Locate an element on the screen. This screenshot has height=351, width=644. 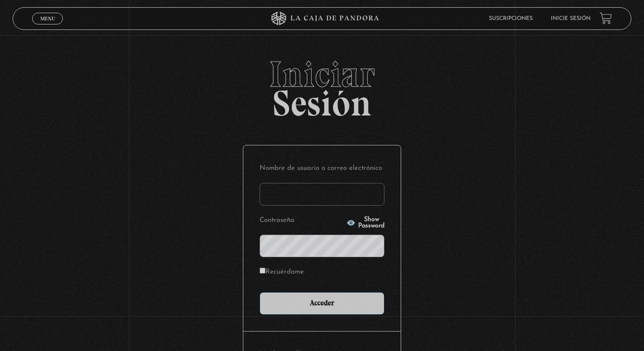
span: Iniciar is located at coordinates (321, 74).